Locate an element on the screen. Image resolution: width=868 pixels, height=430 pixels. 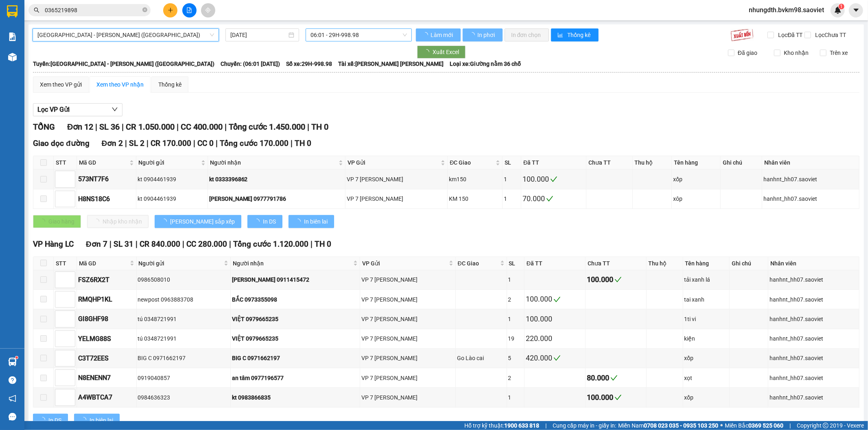
button: Làm mới is located at coordinates (438, 35).